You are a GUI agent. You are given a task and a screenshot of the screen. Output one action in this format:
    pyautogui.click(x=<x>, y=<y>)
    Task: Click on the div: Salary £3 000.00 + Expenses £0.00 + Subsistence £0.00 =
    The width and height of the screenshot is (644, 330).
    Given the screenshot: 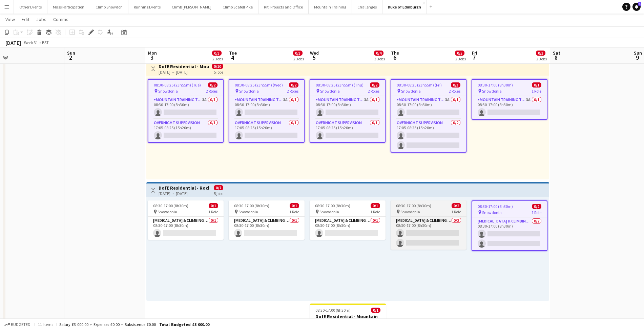 What is the action you would take?
    pyautogui.click(x=134, y=324)
    